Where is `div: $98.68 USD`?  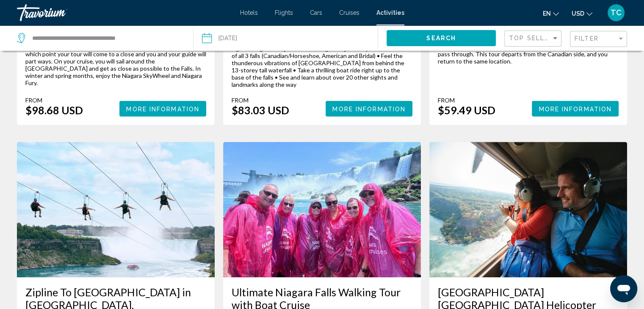
div: $98.68 USD is located at coordinates (54, 110).